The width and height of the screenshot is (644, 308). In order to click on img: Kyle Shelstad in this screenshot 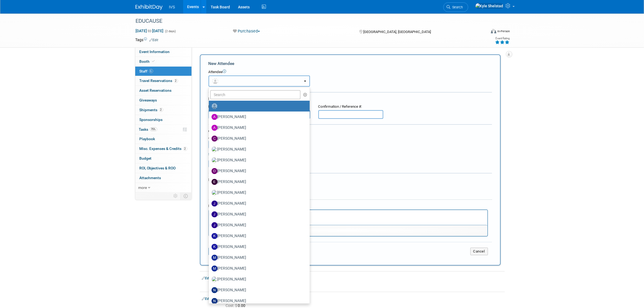, I will do `click(489, 6)`.